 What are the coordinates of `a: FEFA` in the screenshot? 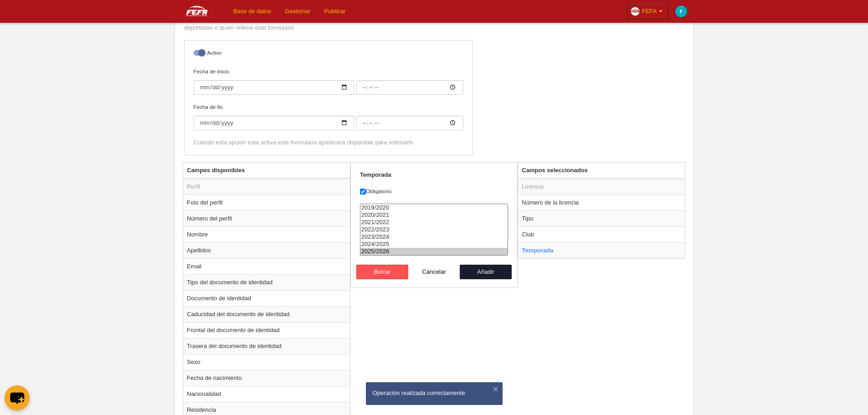 It's located at (648, 11).